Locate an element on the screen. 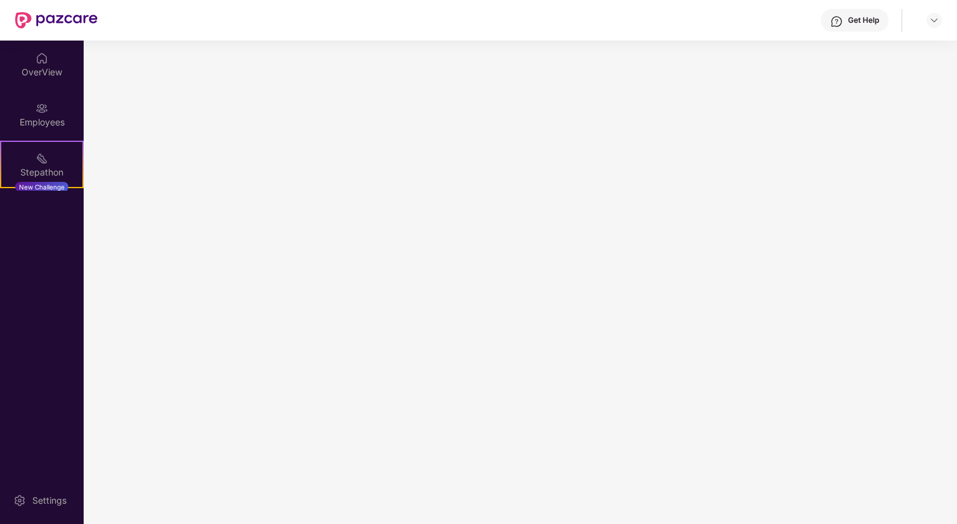  img: svg+xml;base64,PHN2ZyBpZD0iRW1wbG95ZWVzIiB4bWxucz0iaHR0cDovL3d3dy53My5vcmcvMjAwMC9zdmciIHdpZHRoPS... is located at coordinates (42, 108).